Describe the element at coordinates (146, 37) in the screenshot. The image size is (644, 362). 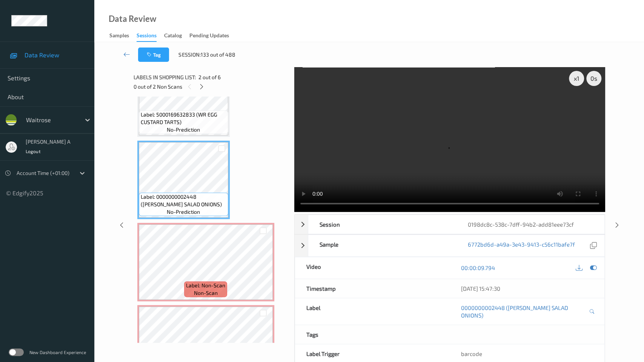
I see `div: Sessions` at that location.